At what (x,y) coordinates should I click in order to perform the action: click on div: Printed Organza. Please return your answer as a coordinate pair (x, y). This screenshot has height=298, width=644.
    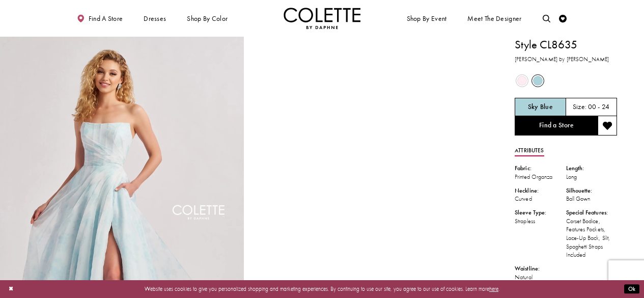
    Looking at the image, I should click on (540, 176).